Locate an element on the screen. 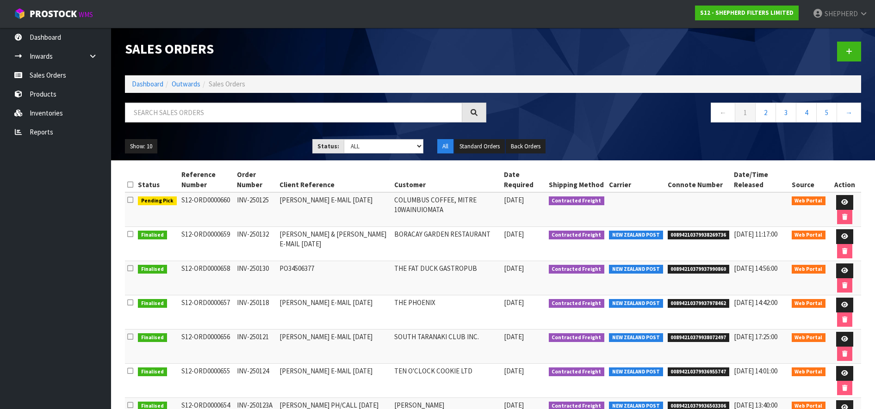  a: Dashboard is located at coordinates (148, 84).